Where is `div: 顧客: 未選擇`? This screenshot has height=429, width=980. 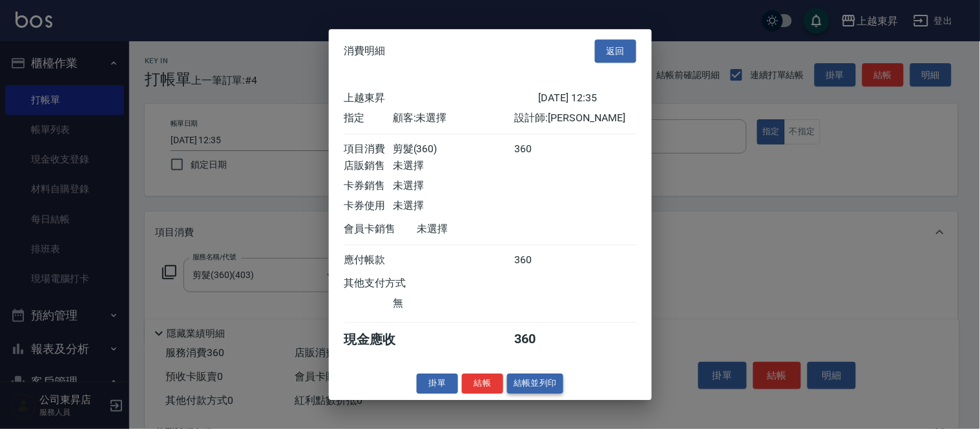 div: 顧客: 未選擇 is located at coordinates (453, 118).